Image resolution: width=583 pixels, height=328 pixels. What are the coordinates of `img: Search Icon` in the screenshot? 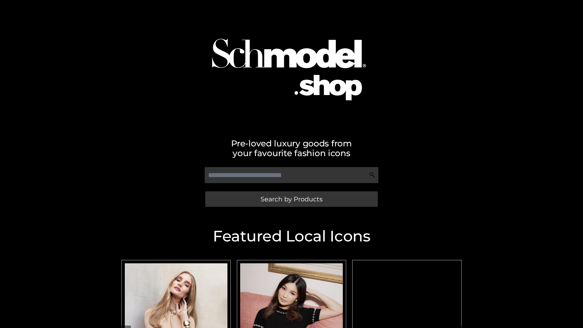 It's located at (372, 175).